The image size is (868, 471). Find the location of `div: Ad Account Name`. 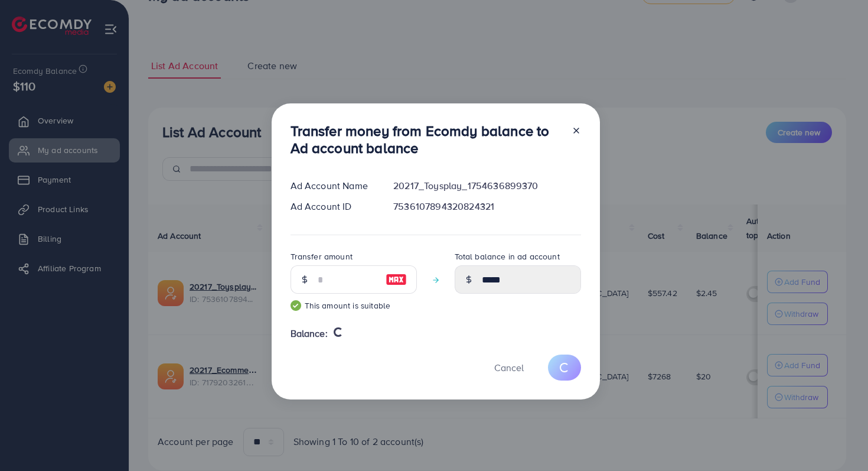

div: Ad Account Name is located at coordinates (333, 186).